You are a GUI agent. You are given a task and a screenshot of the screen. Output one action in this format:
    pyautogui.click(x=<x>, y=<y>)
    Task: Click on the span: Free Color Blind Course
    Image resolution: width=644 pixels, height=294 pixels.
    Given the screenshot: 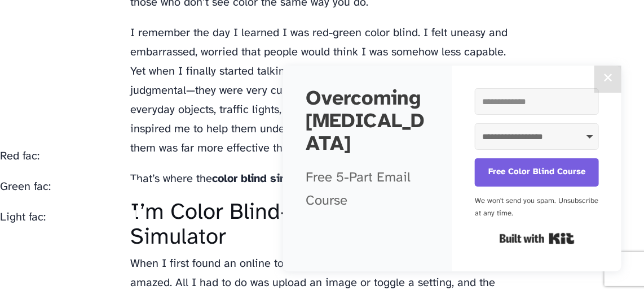 What is the action you would take?
    pyautogui.click(x=537, y=173)
    